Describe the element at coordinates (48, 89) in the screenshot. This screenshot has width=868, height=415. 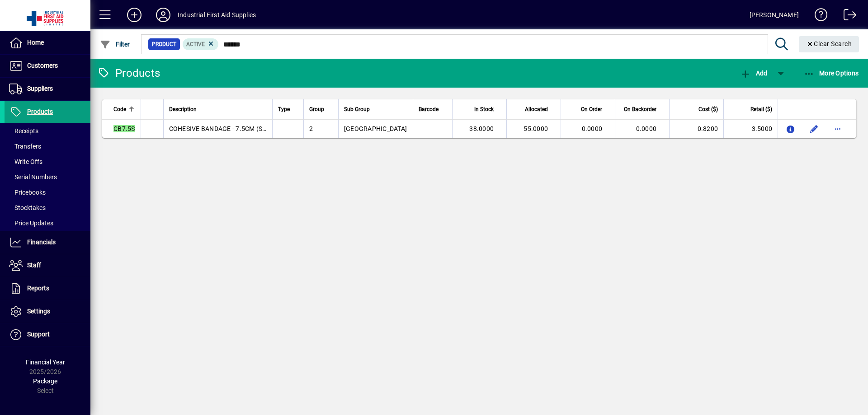
I see `a: Suppliers` at that location.